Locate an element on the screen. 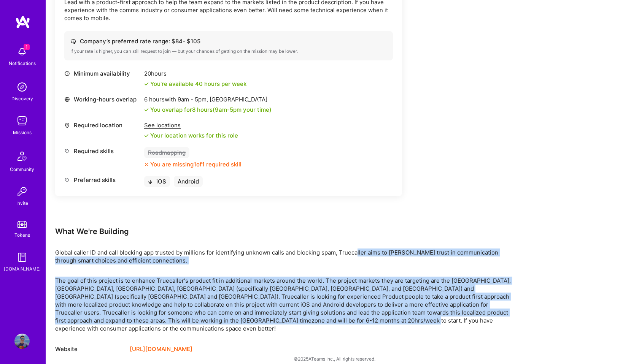 The height and width of the screenshot is (364, 623). div: What We're Building is located at coordinates (283, 231).